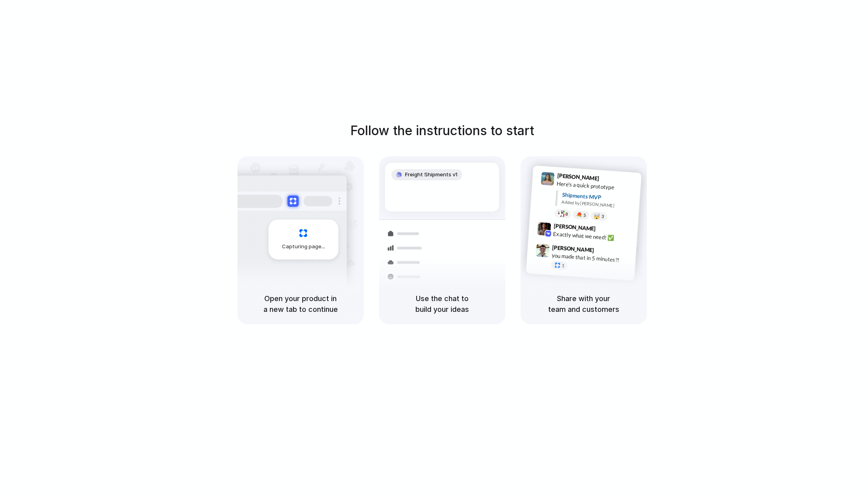  Describe the element at coordinates (566, 214) in the screenshot. I see `span: 8` at that location.